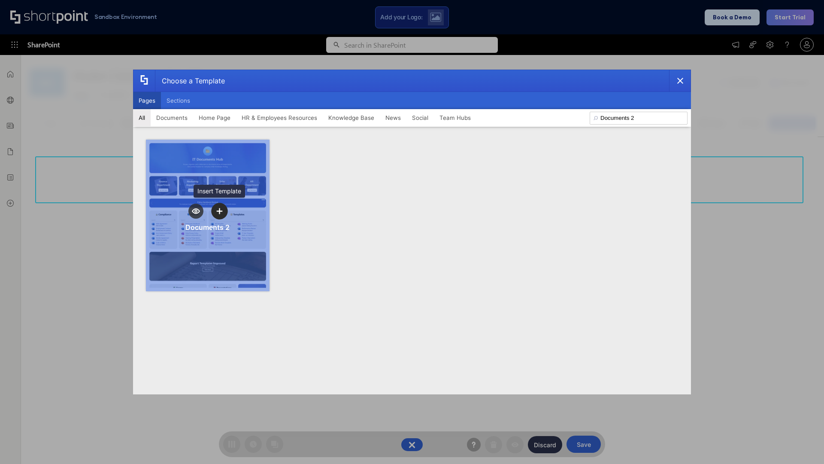  Describe the element at coordinates (147, 100) in the screenshot. I see `button: Pages` at that location.